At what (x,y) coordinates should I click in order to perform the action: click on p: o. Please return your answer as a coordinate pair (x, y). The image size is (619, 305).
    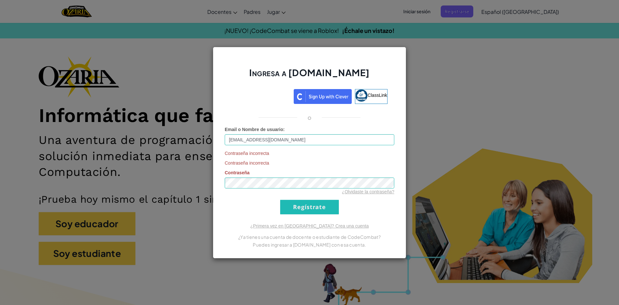
    Looking at the image, I should click on (309, 117).